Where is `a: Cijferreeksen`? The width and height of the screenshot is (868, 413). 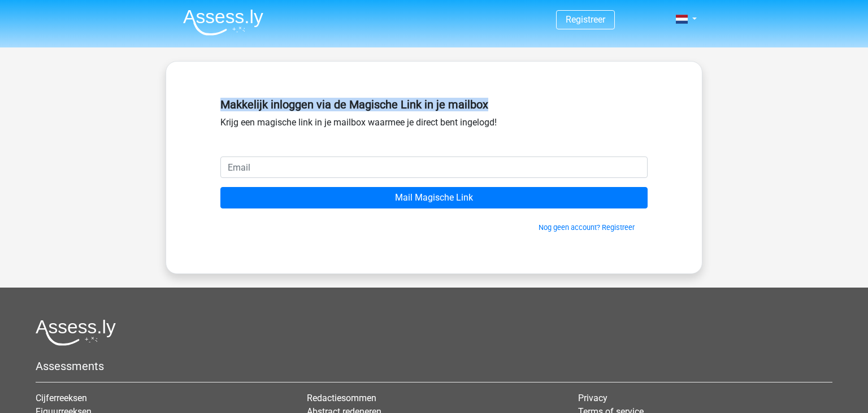
a: Cijferreeksen is located at coordinates (61, 398).